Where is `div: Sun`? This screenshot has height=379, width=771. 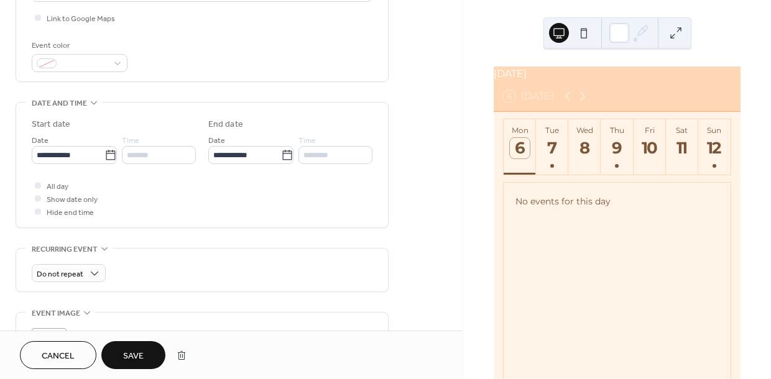
div: Sun is located at coordinates (714, 130).